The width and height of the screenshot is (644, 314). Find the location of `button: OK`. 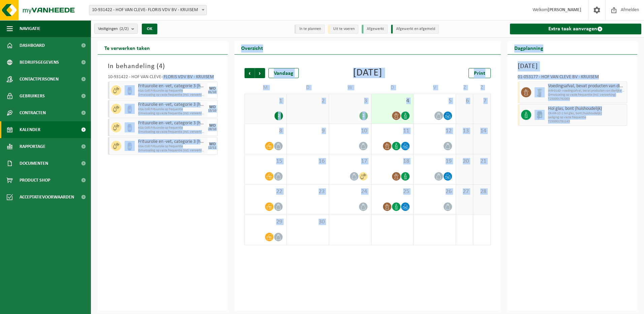

button: OK is located at coordinates (150, 29).